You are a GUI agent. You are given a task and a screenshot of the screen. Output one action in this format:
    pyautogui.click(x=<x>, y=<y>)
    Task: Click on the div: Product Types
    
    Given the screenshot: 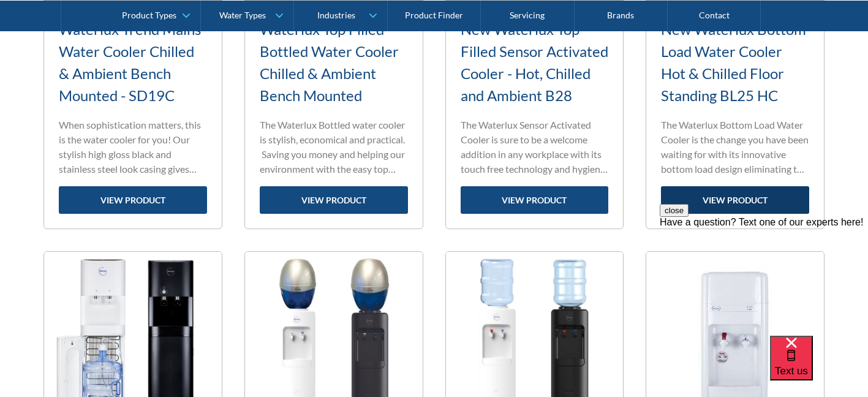 What is the action you would take?
    pyautogui.click(x=149, y=15)
    